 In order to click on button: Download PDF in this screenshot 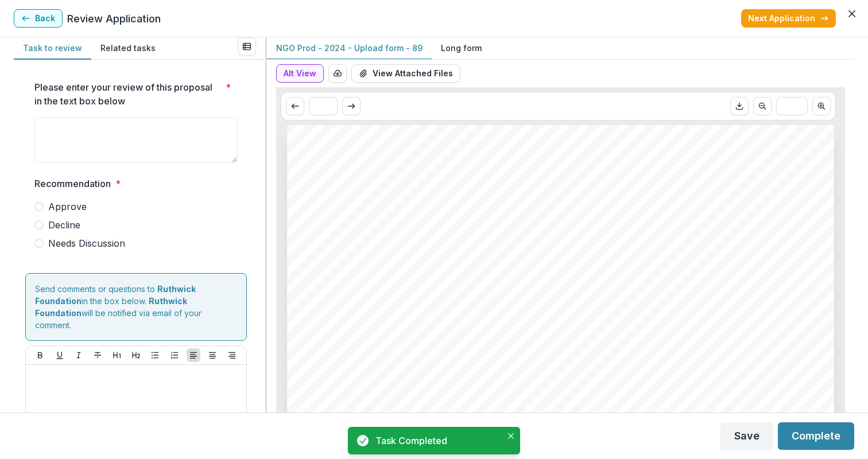, I will do `click(740, 106)`.